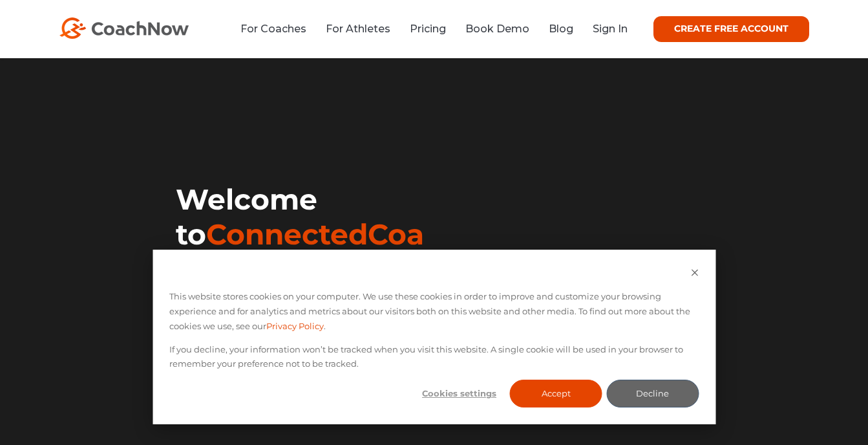 Image resolution: width=868 pixels, height=445 pixels. I want to click on a: For Coaches, so click(273, 28).